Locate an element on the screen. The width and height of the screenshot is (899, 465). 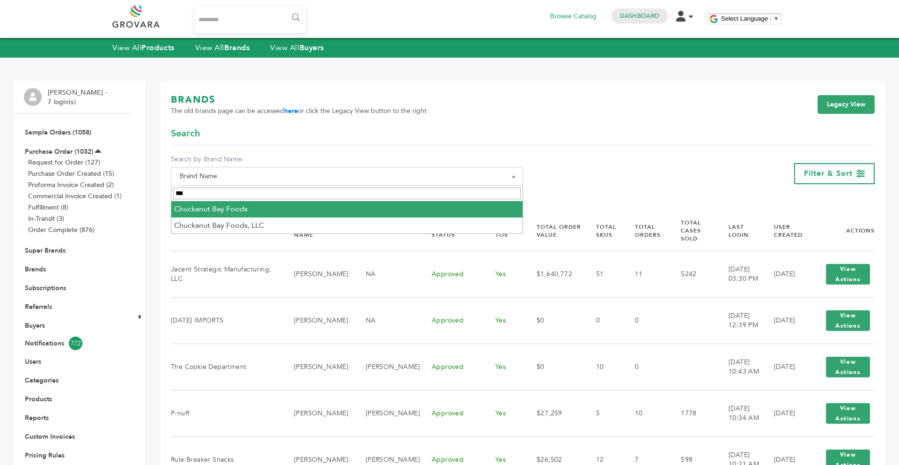
span: Search is located at coordinates (185, 133).